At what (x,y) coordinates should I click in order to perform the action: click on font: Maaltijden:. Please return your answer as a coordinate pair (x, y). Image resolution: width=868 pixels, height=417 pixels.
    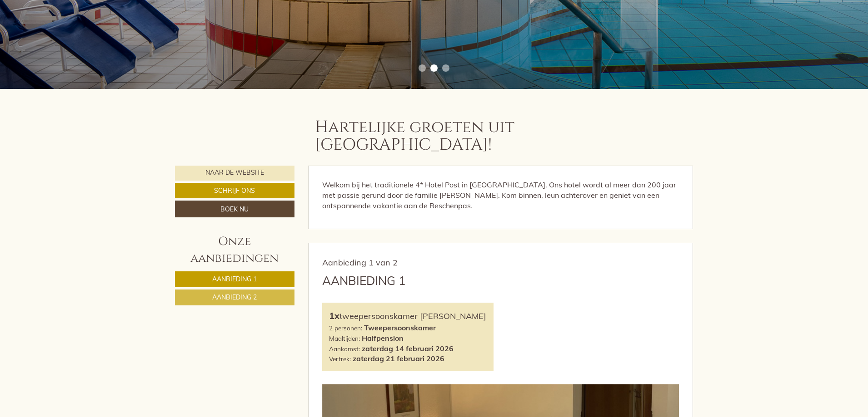
    Looking at the image, I should click on (345, 338).